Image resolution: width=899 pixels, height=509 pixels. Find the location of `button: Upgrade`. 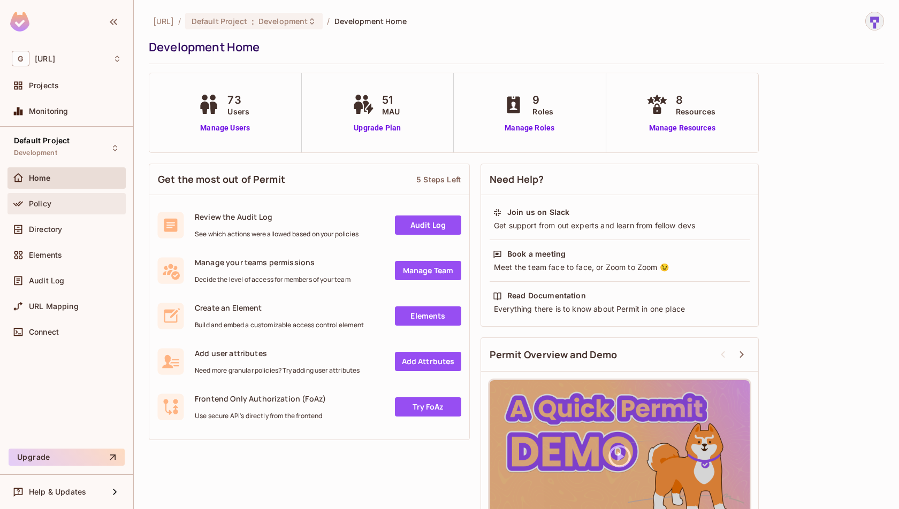

button: Upgrade is located at coordinates (66, 457).